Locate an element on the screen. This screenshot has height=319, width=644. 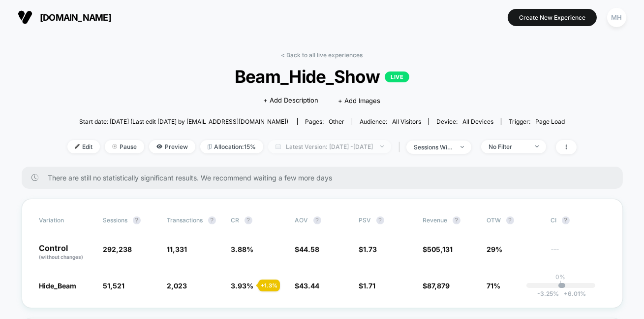
div: Pages: is located at coordinates (324, 121).